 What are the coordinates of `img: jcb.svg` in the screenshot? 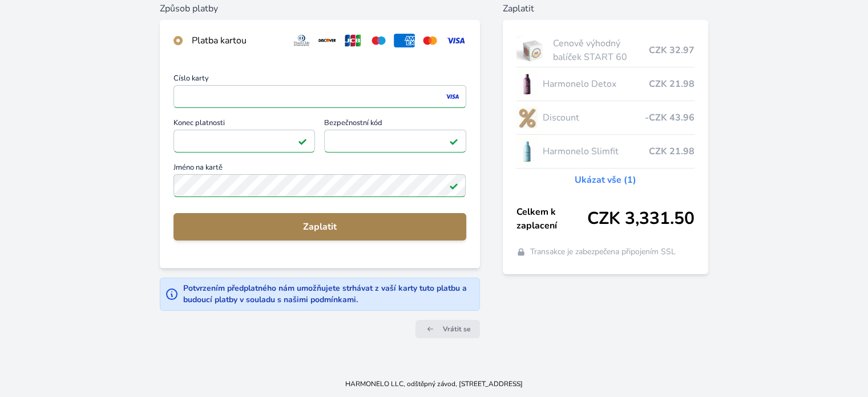 It's located at (352, 41).